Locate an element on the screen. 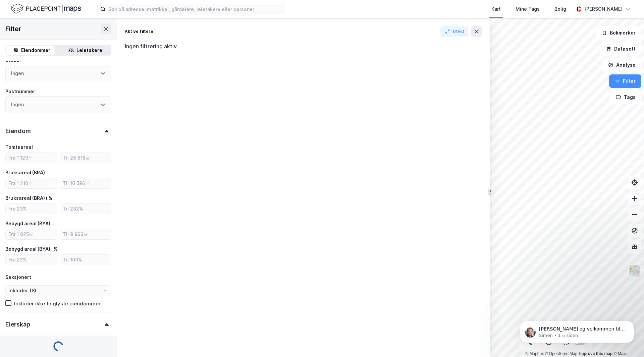  a: OpenStreetMap is located at coordinates (561, 354).